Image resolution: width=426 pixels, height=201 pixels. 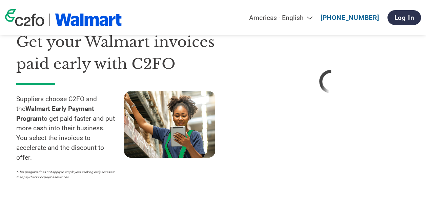 What do you see at coordinates (88, 20) in the screenshot?
I see `img: Walmart` at bounding box center [88, 20].